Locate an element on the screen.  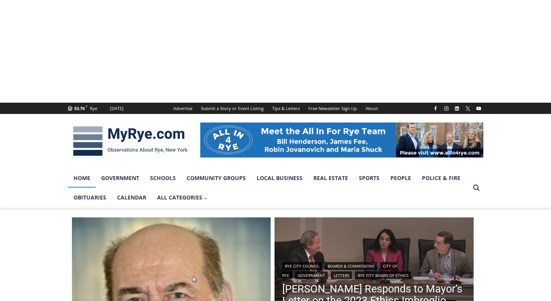
a: Local Business is located at coordinates (280, 178).